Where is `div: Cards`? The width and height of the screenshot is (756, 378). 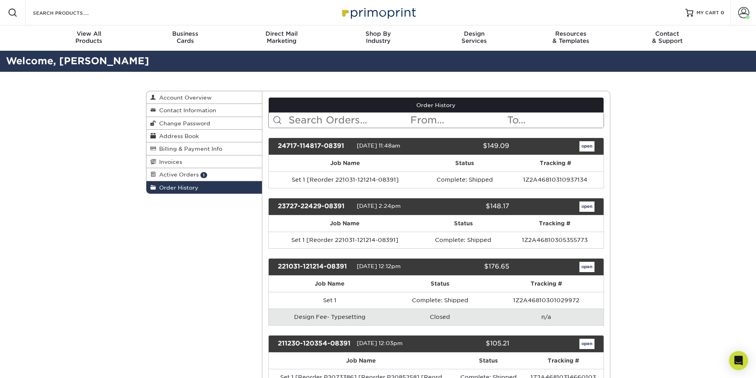
div: Cards is located at coordinates (185, 37).